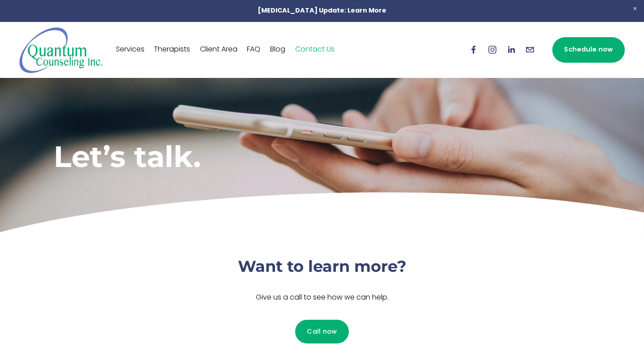 This screenshot has width=644, height=356. What do you see at coordinates (255, 156) in the screenshot?
I see `h1: Let’s talk.` at bounding box center [255, 156].